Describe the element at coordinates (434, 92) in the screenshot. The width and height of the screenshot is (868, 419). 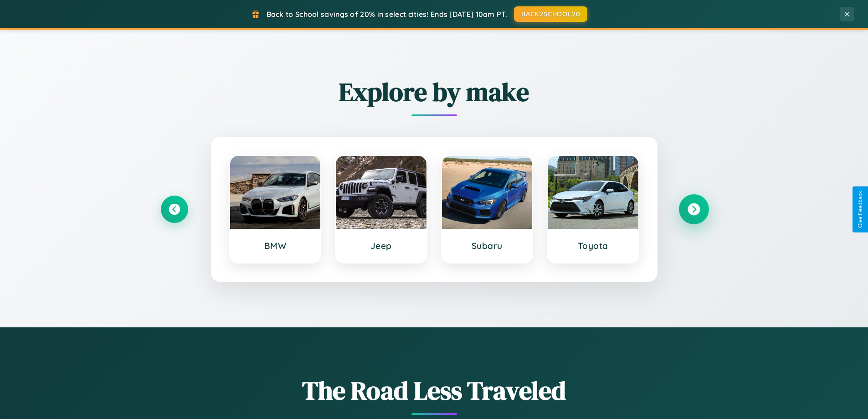
I see `h2: Explore by make` at that location.